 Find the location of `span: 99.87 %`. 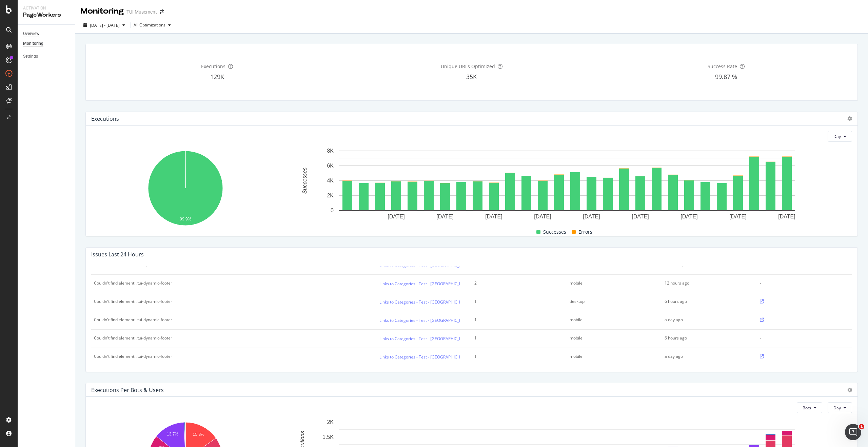

span: 99.87 % is located at coordinates (726, 77).